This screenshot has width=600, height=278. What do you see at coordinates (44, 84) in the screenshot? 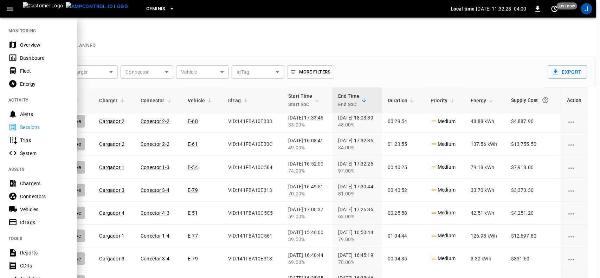
I see `div: Energy` at bounding box center [44, 84].